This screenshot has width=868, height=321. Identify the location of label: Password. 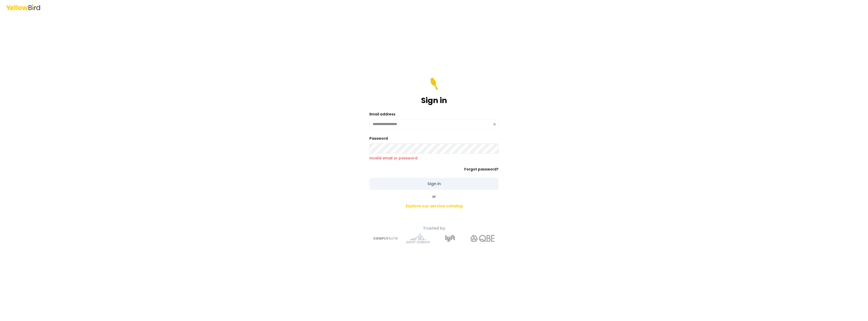
(378, 138).